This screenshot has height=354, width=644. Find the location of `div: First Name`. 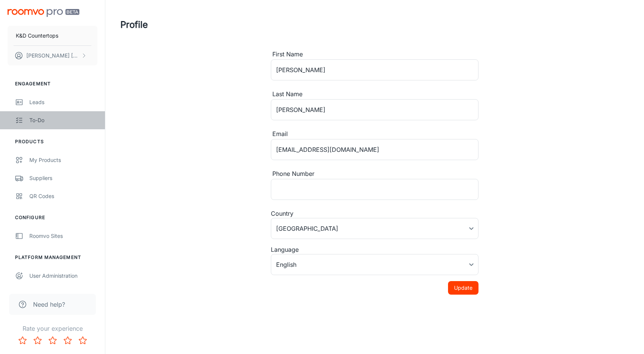

div: First Name is located at coordinates (374, 55).